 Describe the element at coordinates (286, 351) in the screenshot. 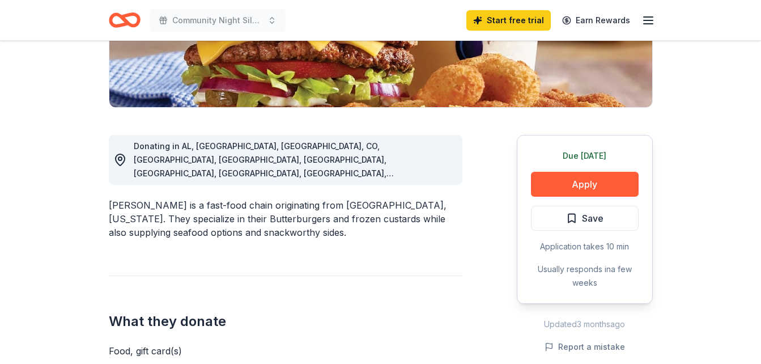

I see `div: Food, gift card(s)` at that location.